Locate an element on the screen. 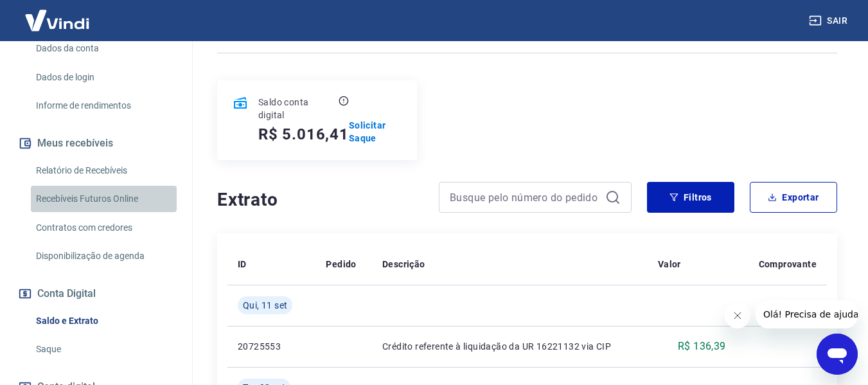 The width and height of the screenshot is (868, 385). a: Disponibilização de agenda is located at coordinates (104, 256).